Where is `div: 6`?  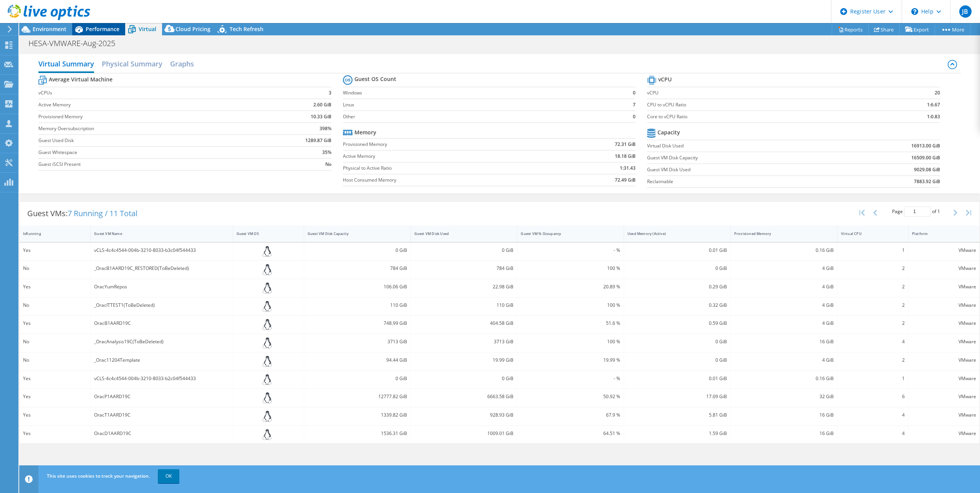
div: 6 is located at coordinates (873, 397).